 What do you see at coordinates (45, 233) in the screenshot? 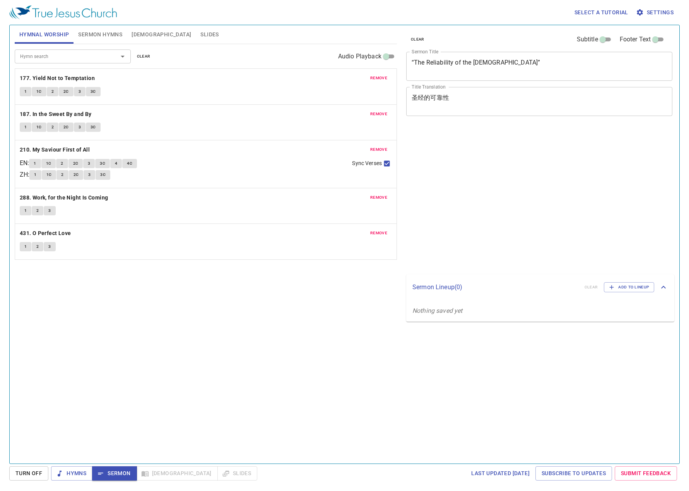
I see `b: 431. O Perfect Love` at bounding box center [45, 233].